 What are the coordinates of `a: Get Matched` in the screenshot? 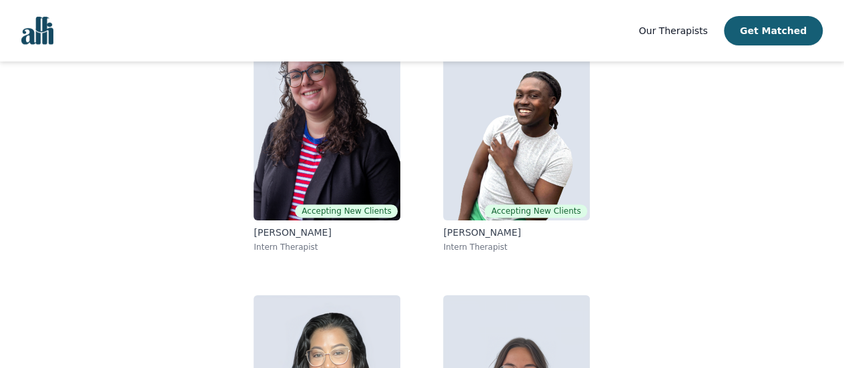 It's located at (774, 31).